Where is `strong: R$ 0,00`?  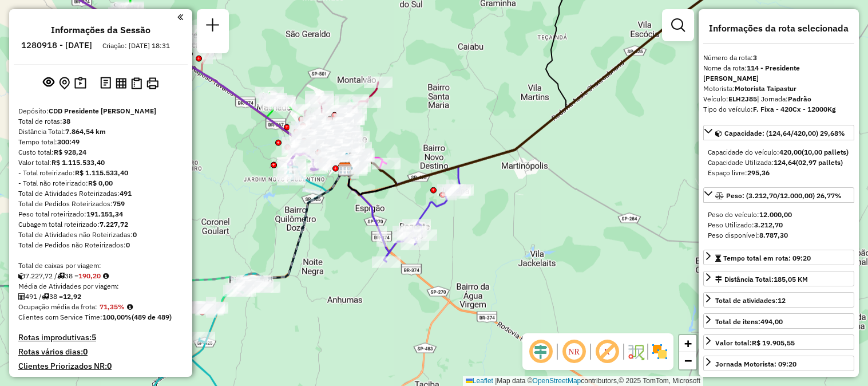 strong: R$ 0,00 is located at coordinates (100, 182).